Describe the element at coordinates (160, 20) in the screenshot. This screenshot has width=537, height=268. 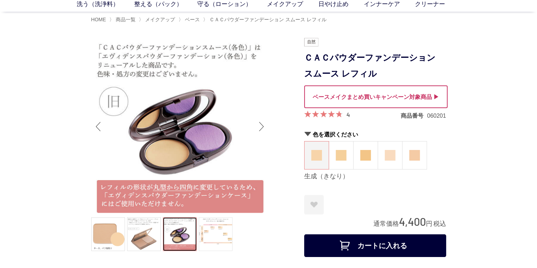
I see `span: メイクアップ` at that location.